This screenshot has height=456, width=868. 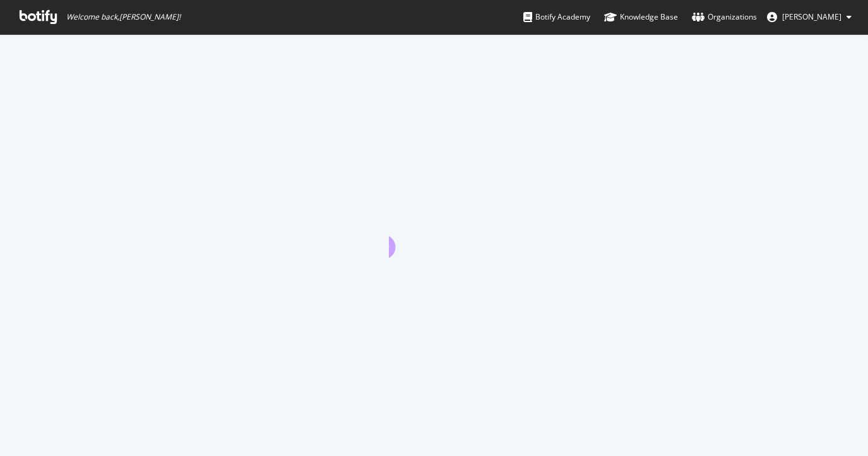 I want to click on div: Botify Academy, so click(x=557, y=17).